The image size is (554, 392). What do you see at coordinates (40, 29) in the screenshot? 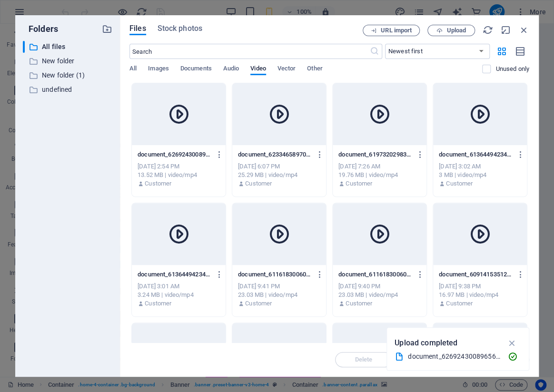
I see `p: Folders` at bounding box center [40, 29].